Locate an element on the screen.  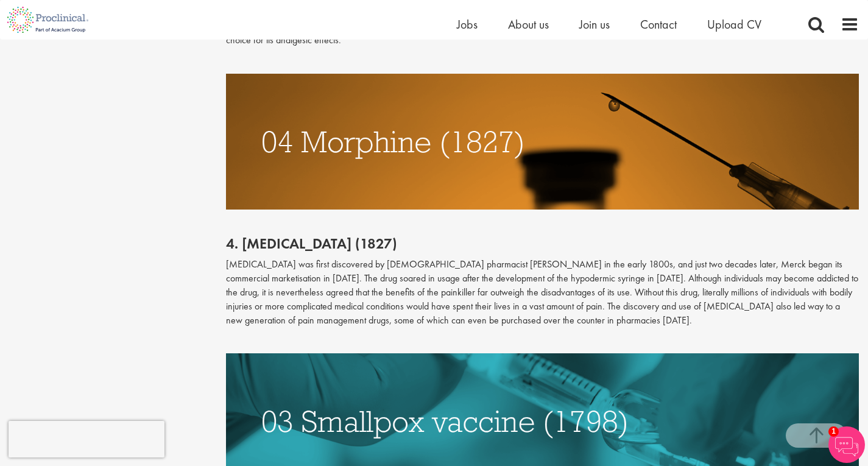
img: Chatbot is located at coordinates (846, 445).